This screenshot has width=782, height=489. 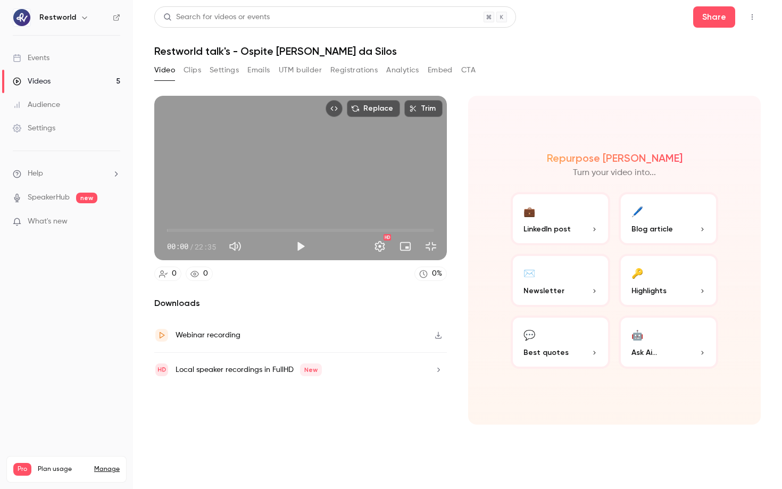 What do you see at coordinates (36, 105) in the screenshot?
I see `div: Audience` at bounding box center [36, 105].